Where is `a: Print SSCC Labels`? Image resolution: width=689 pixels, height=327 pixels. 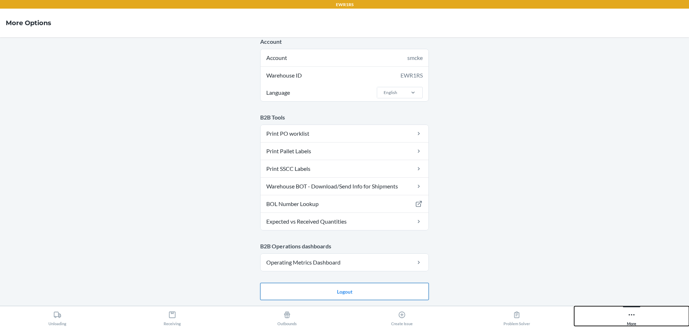
a: Print SSCC Labels is located at coordinates (344, 169).